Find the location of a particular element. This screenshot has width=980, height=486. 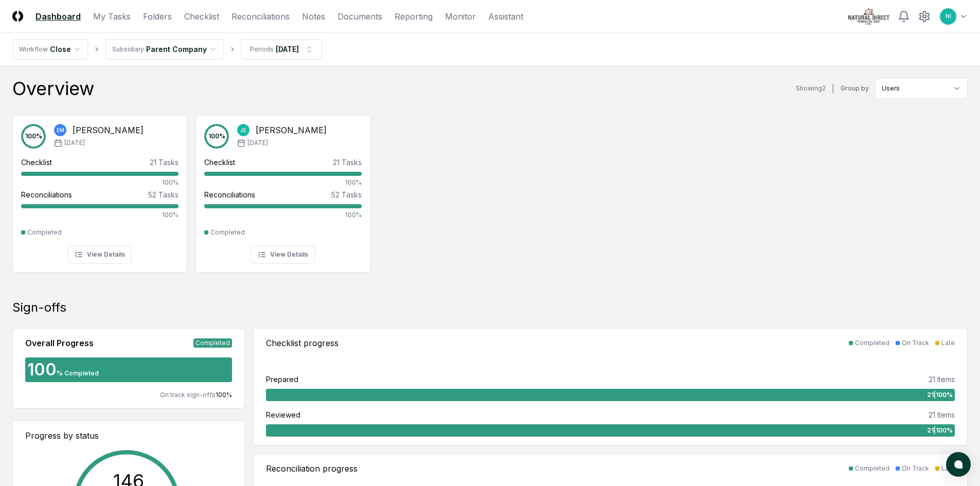

a: Monitor is located at coordinates (461, 16).